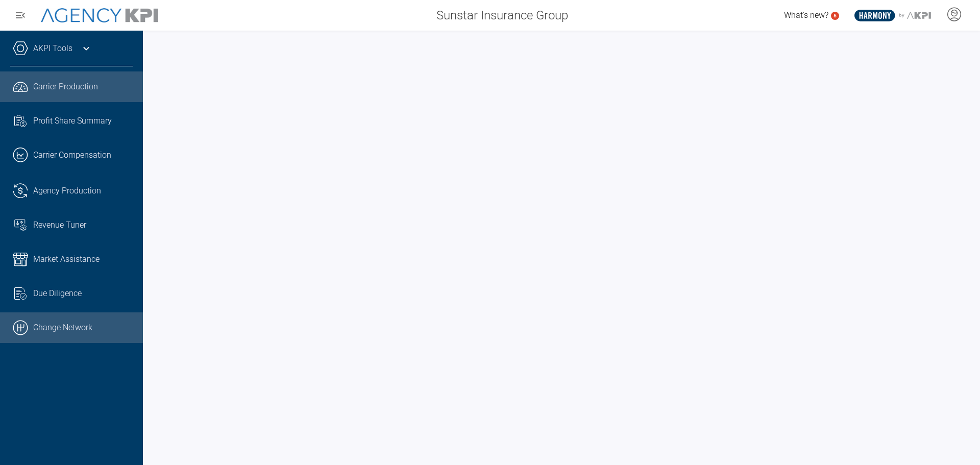  I want to click on span: Profit Share Summary, so click(73, 121).